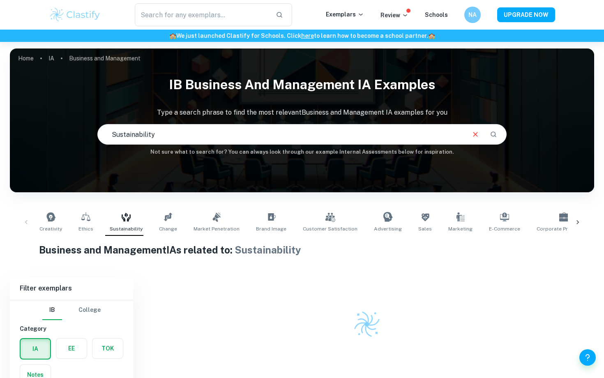 This screenshot has width=604, height=378. I want to click on h6: Filter exemplars, so click(72, 289).